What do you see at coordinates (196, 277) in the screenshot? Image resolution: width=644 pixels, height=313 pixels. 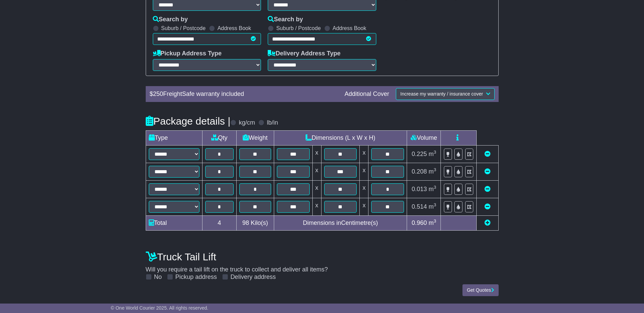 I see `label: Pickup address` at bounding box center [196, 277].